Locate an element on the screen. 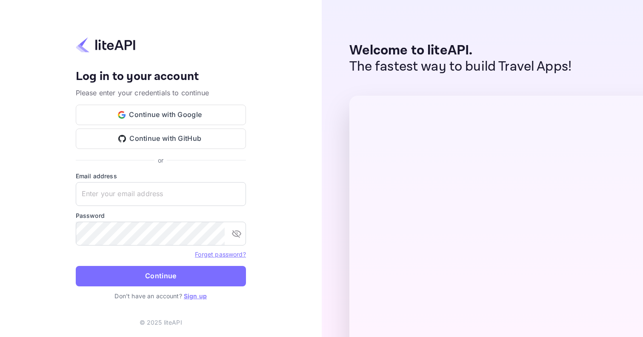  h4: Log in to your account is located at coordinates (161, 77).